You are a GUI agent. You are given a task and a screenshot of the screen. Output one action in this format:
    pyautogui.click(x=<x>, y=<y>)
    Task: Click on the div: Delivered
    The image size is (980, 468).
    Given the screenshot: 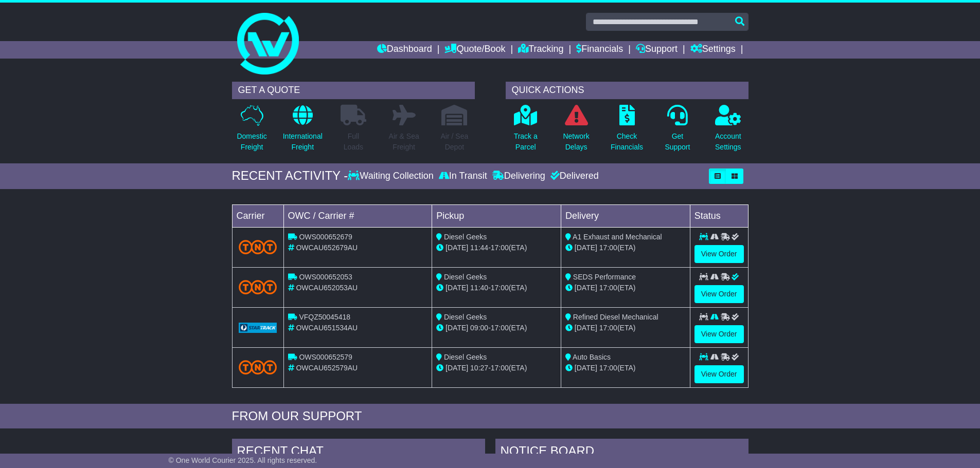 What is the action you would take?
    pyautogui.click(x=573, y=177)
    